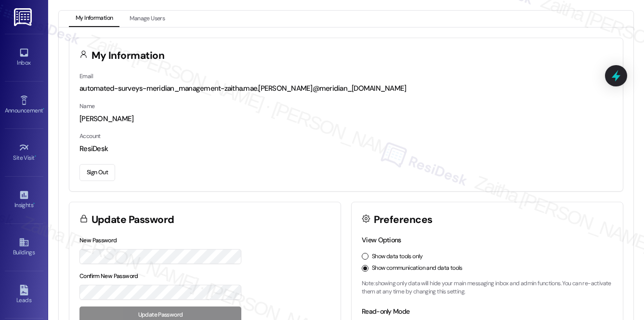 The image size is (644, 320). Describe the element at coordinates (24, 17) in the screenshot. I see `img: ResiDesk Logo` at that location.